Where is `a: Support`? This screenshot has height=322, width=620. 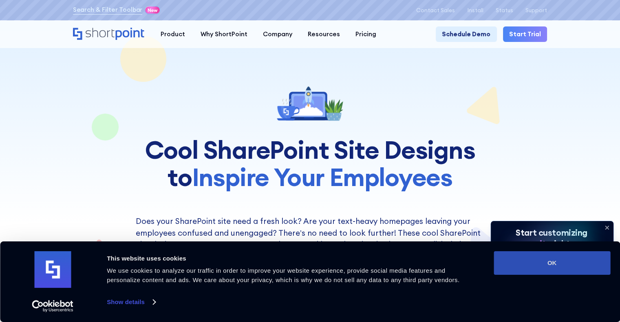
a: Support is located at coordinates (536, 10).